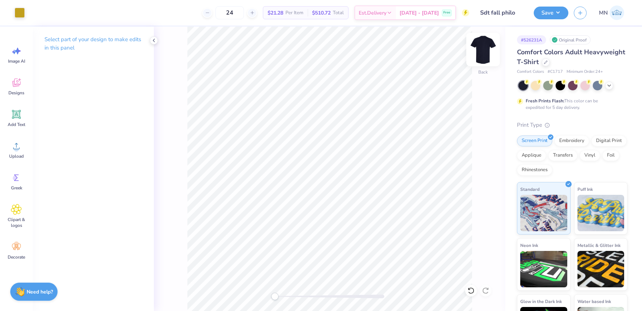  Describe the element at coordinates (608, 141) in the screenshot. I see `div: Digital Print` at that location.